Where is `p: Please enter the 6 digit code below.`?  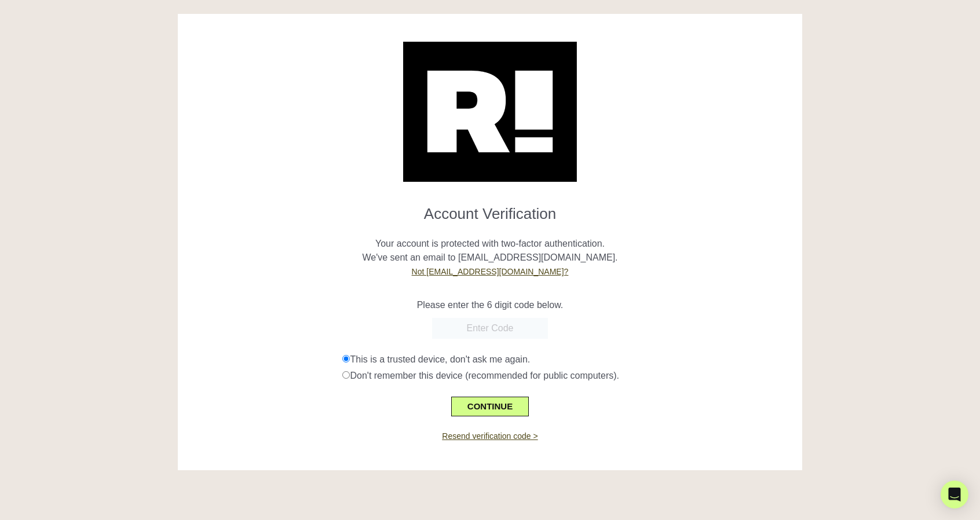 p: Please enter the 6 digit code below. is located at coordinates (490, 305).